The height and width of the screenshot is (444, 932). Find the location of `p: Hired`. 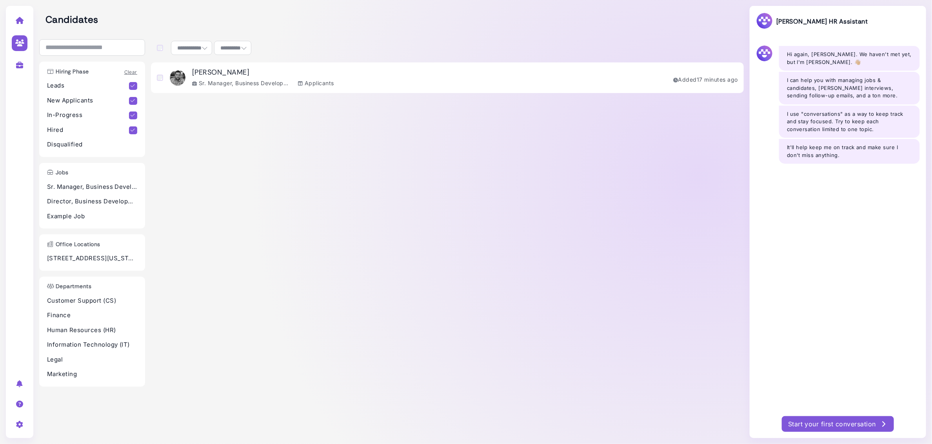

p: Hired is located at coordinates (88, 130).